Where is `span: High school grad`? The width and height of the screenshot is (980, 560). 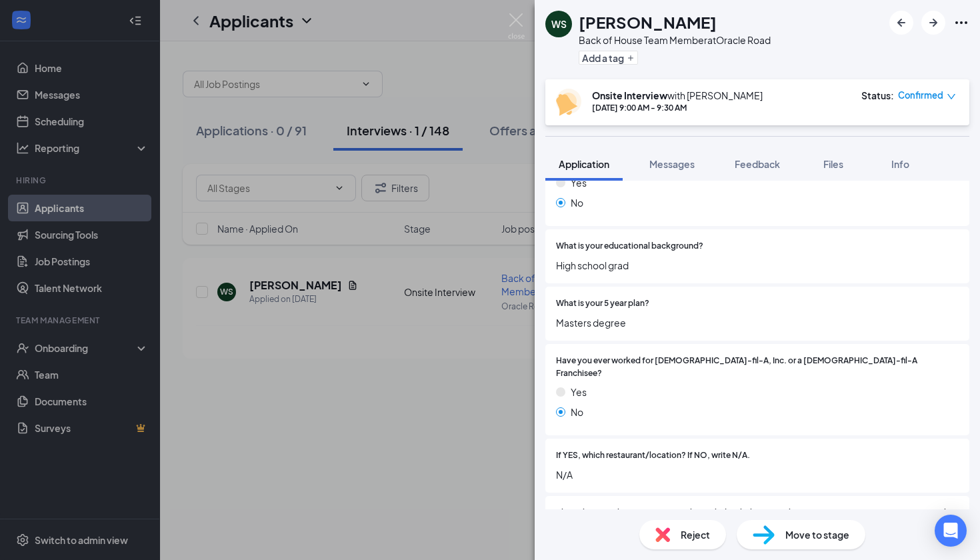 span: High school grad is located at coordinates (757, 265).